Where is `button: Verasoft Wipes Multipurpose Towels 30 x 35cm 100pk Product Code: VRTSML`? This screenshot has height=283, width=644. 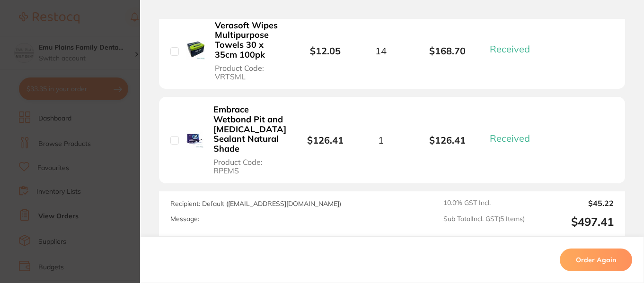 button: Verasoft Wipes Multipurpose Towels 30 x 35cm 100pk Product Code: VRTSML is located at coordinates (251, 51).